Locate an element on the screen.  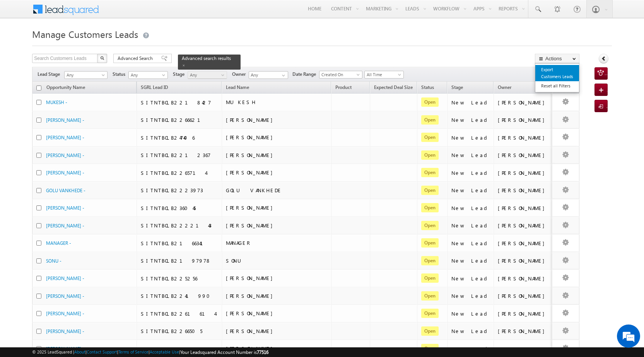
span: SONU is located at coordinates (235, 260).